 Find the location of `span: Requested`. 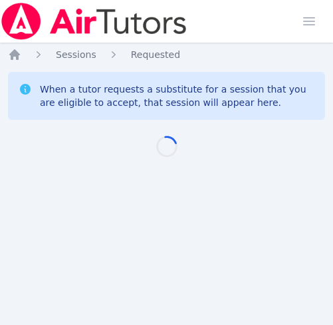

span: Requested is located at coordinates (156, 55).